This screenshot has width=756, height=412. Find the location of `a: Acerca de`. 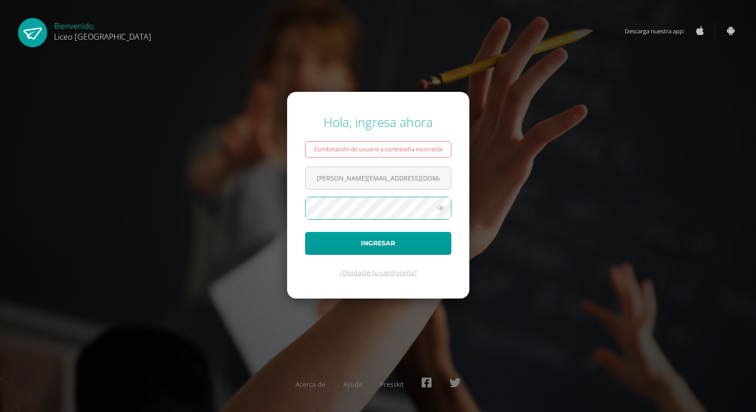

a: Acerca de is located at coordinates (311, 384).